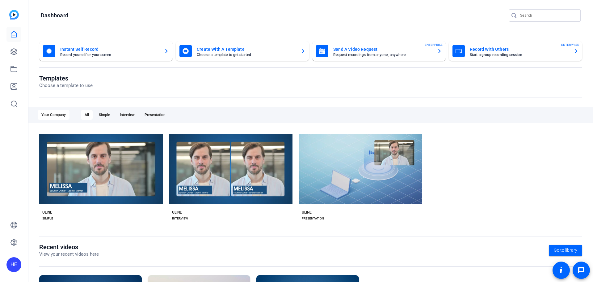  Describe the element at coordinates (520, 49) in the screenshot. I see `mat-card-title: Record With Others` at that location.